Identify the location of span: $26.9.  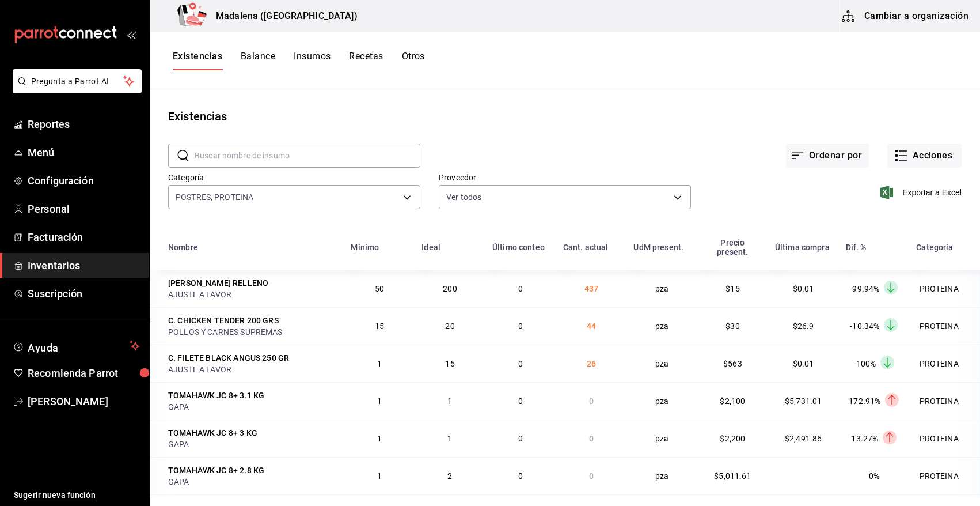
(804, 326).